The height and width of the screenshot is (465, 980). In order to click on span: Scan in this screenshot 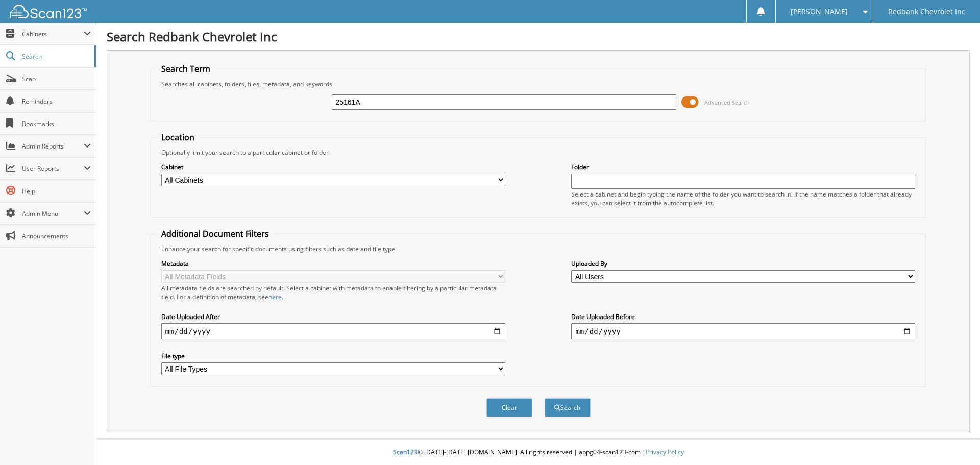, I will do `click(56, 78)`.